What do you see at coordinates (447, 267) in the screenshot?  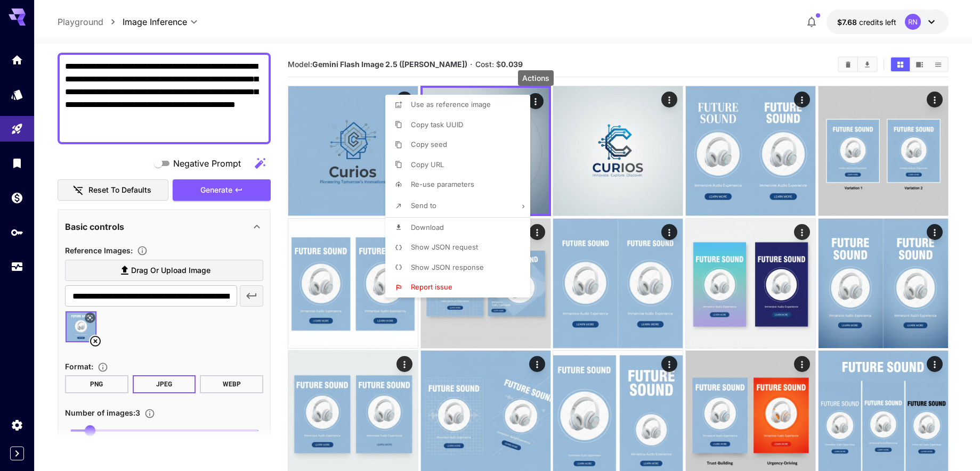 I see `span: Show JSON response` at bounding box center [447, 267].